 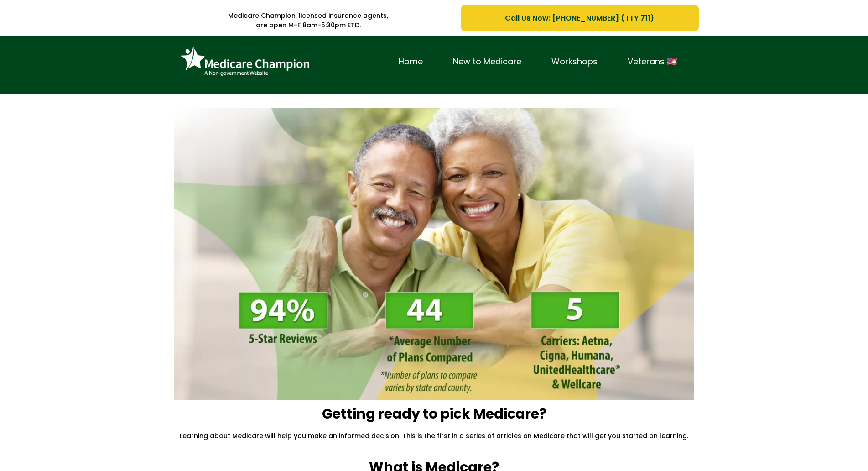 What do you see at coordinates (410, 62) in the screenshot?
I see `a: Home` at bounding box center [410, 62].